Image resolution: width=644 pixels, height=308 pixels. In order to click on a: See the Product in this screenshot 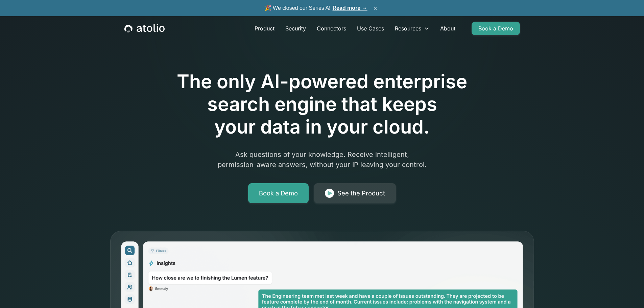, I will do `click(355, 193)`.